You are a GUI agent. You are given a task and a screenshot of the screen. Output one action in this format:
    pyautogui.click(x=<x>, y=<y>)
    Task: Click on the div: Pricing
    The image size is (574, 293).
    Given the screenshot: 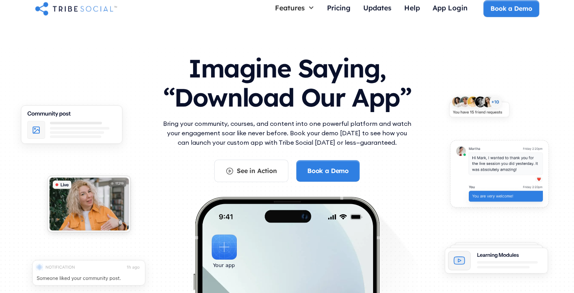 What is the action you would take?
    pyautogui.click(x=339, y=7)
    